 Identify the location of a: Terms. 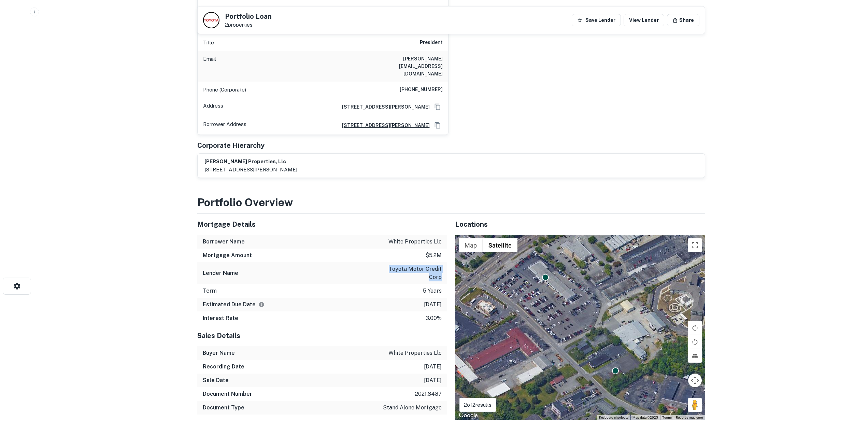
(666, 417).